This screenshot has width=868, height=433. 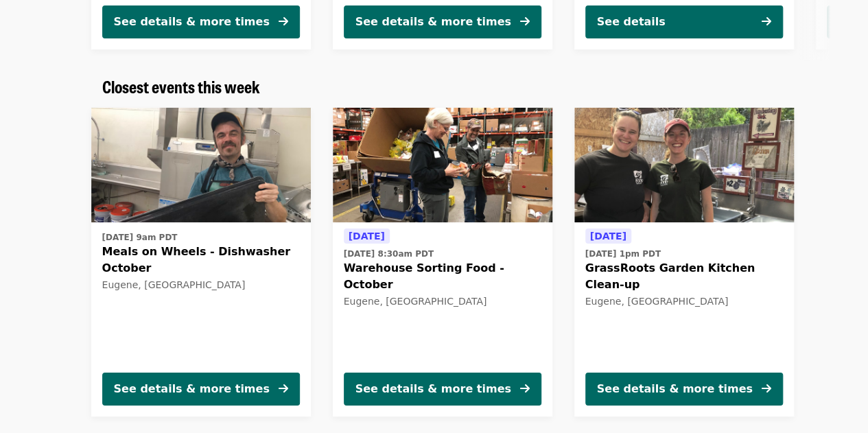 What do you see at coordinates (443, 165) in the screenshot?
I see `img: Warehouse Sorting Food - October organized by FOOD For Lane County` at bounding box center [443, 165].